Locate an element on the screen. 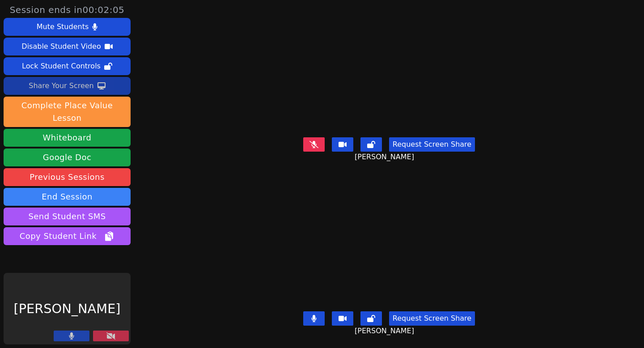 The image size is (644, 348). div: Lock Student Controls is located at coordinates (62, 66).